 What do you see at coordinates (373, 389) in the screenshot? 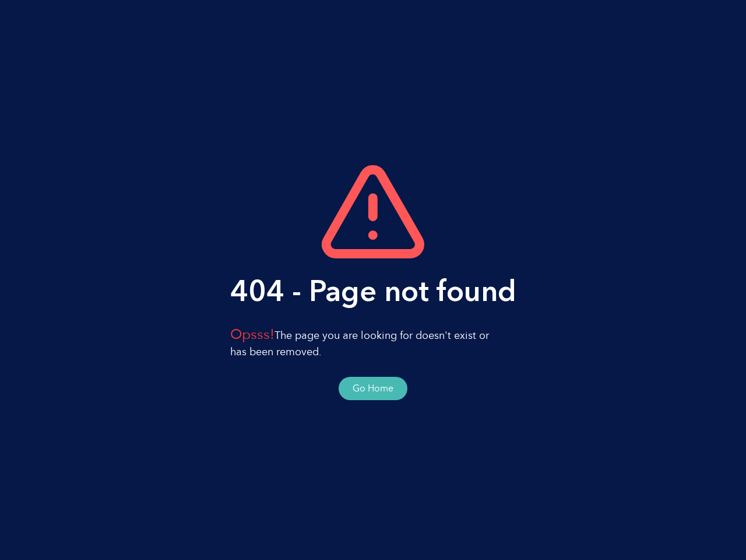
I see `a: Go Home` at bounding box center [373, 389].